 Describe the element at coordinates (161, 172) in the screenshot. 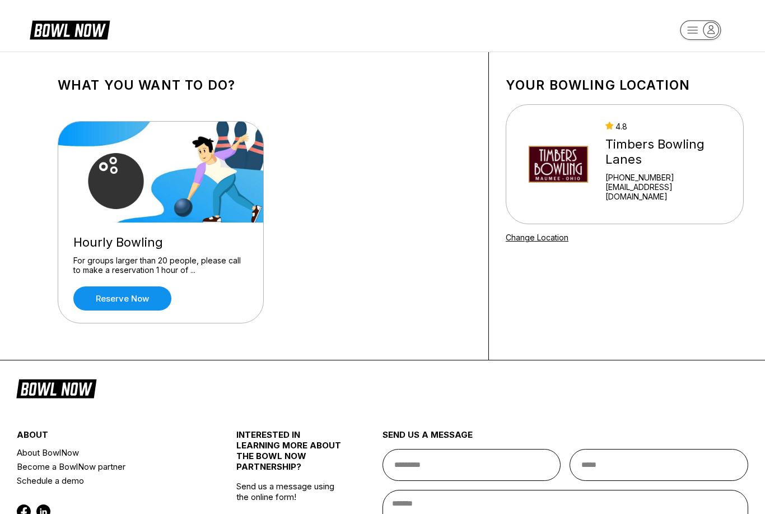

I see `img: Hourly Bowling` at that location.